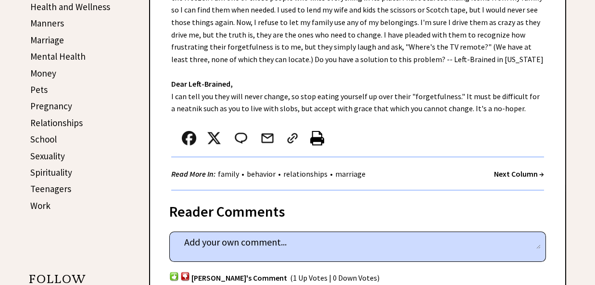  I want to click on a: Work, so click(40, 205).